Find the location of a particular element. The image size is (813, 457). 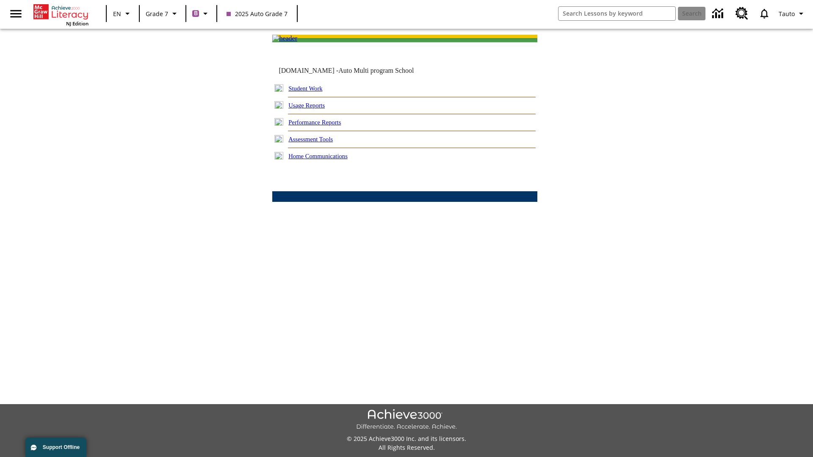

a: Resource Center, Will open in new tab is located at coordinates (742, 14).